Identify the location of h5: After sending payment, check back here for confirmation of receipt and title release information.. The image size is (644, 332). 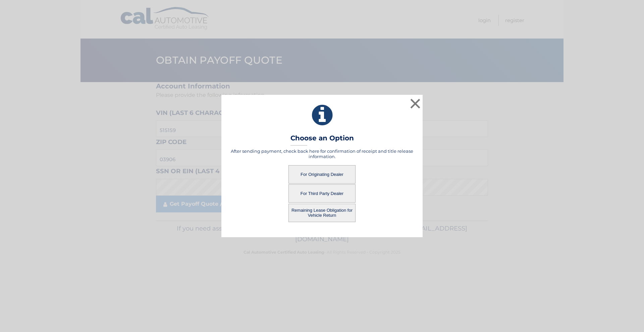
(322, 154).